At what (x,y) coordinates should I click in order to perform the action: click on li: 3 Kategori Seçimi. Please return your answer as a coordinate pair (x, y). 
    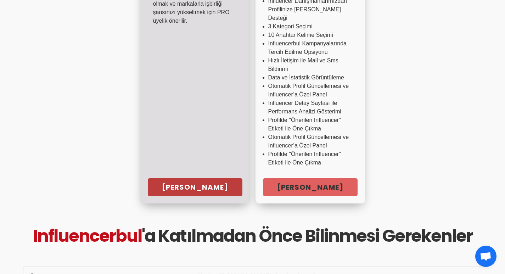
    Looking at the image, I should click on (310, 27).